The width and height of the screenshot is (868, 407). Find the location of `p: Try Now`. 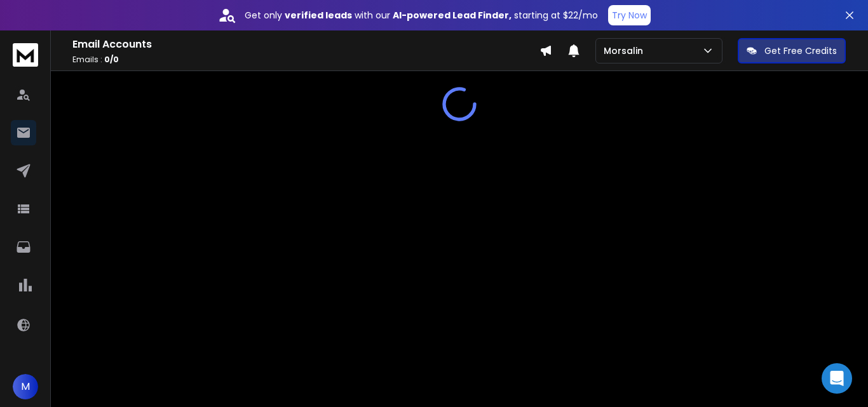

p: Try Now is located at coordinates (629, 15).